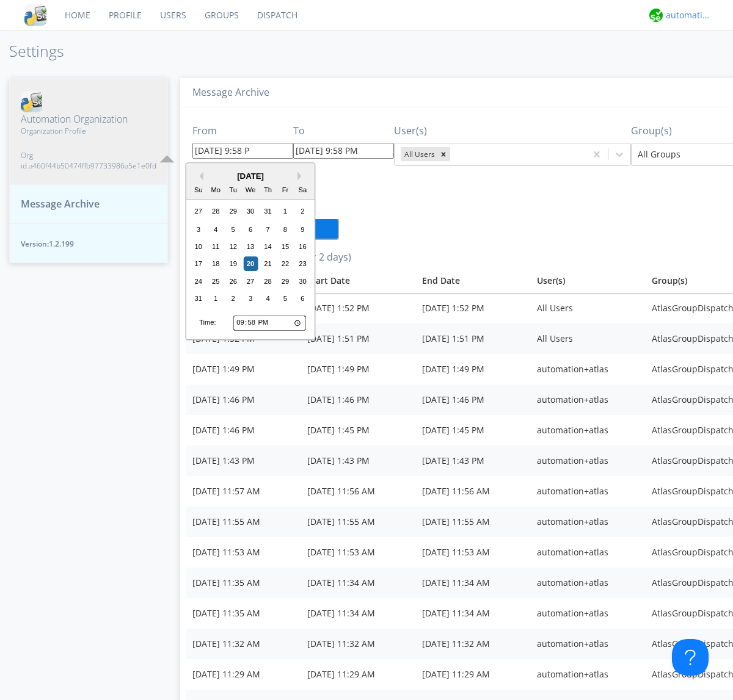 Image resolution: width=733 pixels, height=700 pixels. Describe the element at coordinates (250, 264) in the screenshot. I see `div: Choose Wednesday, August 20th, 2025` at that location.